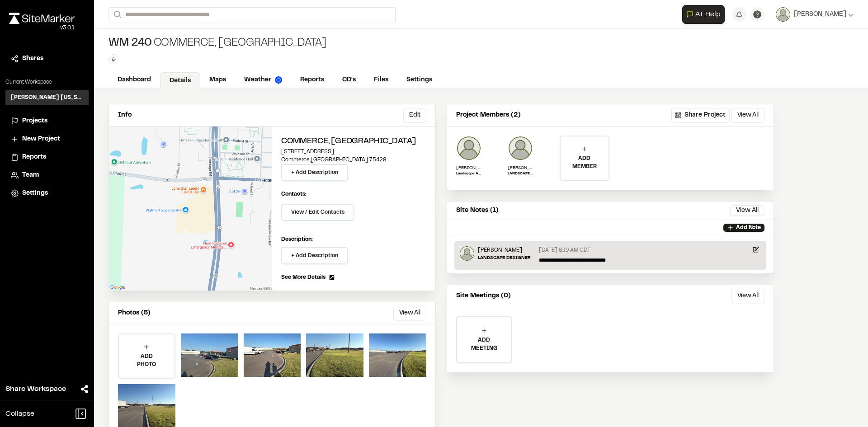 Image resolution: width=868 pixels, height=427 pixels. Describe the element at coordinates (318, 212) in the screenshot. I see `button: View / Edit Contacts` at that location.